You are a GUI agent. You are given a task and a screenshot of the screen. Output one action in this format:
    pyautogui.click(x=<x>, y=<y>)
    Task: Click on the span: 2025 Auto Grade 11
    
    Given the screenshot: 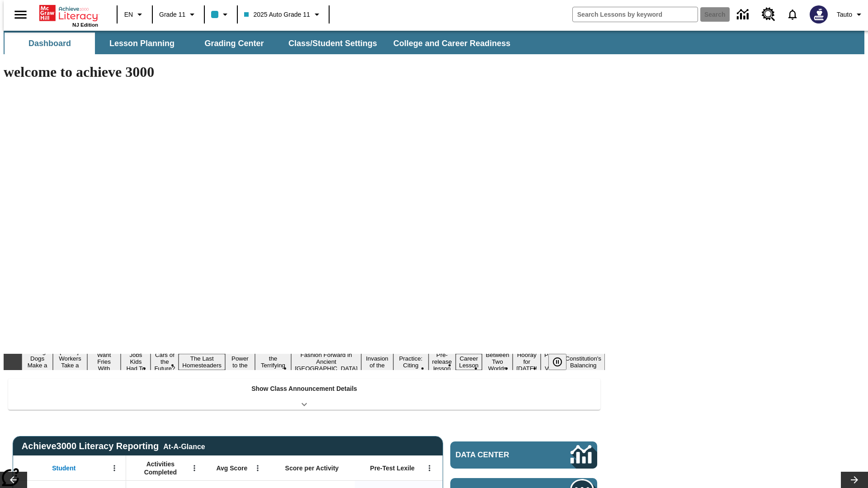 What is the action you would take?
    pyautogui.click(x=277, y=14)
    